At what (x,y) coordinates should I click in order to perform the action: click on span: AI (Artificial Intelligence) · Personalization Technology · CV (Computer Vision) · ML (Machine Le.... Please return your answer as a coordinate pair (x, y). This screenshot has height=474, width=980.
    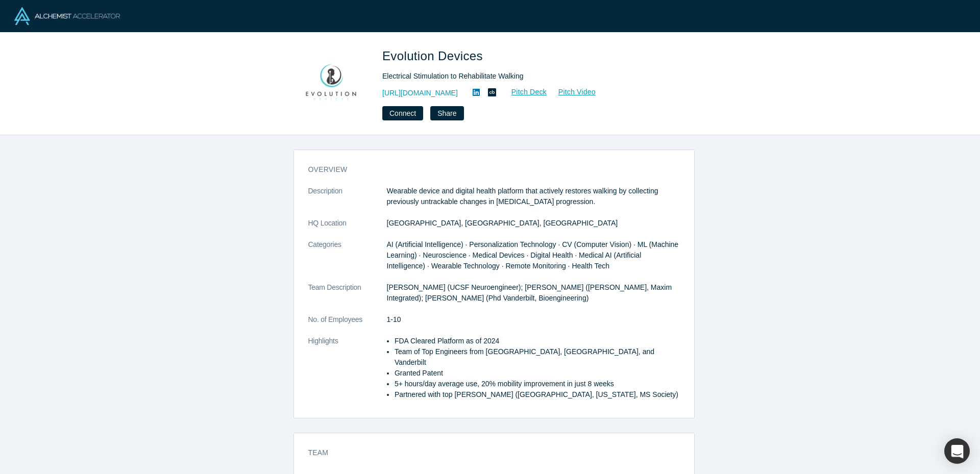
    Looking at the image, I should click on (532, 255).